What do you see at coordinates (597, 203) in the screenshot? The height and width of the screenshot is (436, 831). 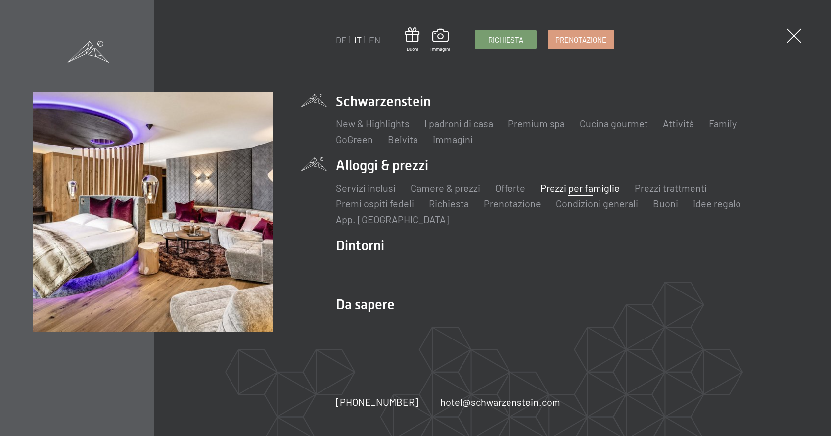 I see `a: Condizioni generali` at bounding box center [597, 203].